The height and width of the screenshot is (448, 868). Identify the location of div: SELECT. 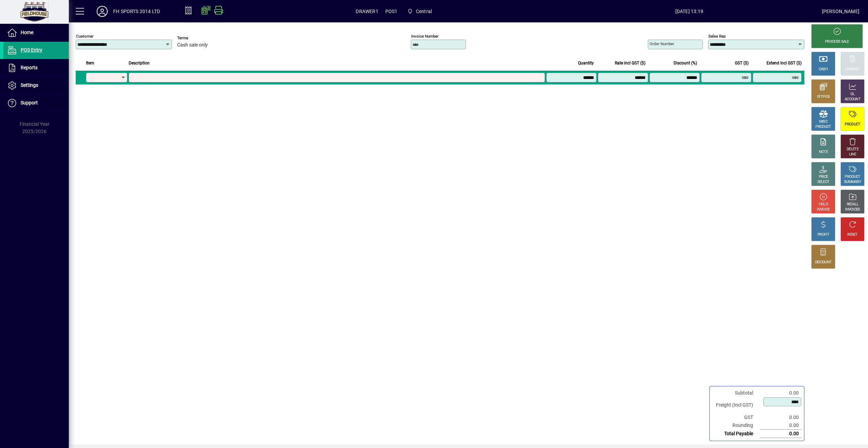
(824, 182).